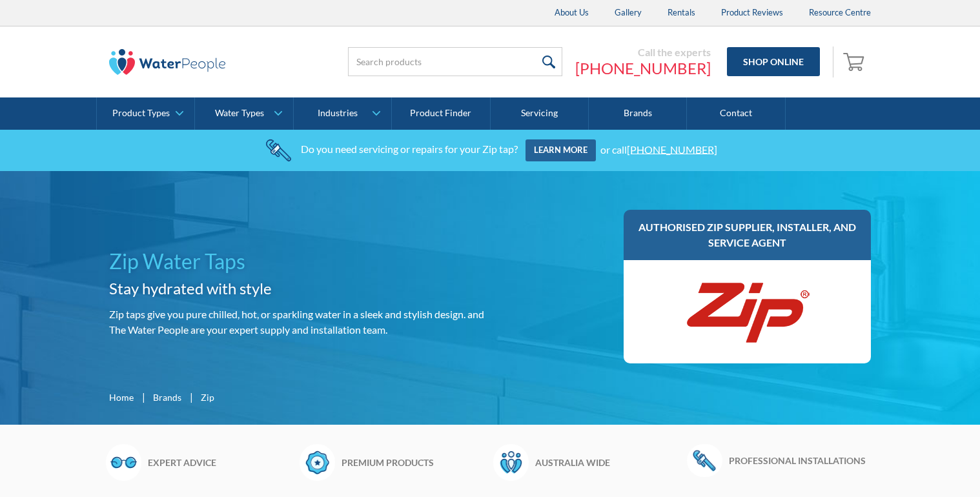  Describe the element at coordinates (342, 114) in the screenshot. I see `a: Industries` at that location.